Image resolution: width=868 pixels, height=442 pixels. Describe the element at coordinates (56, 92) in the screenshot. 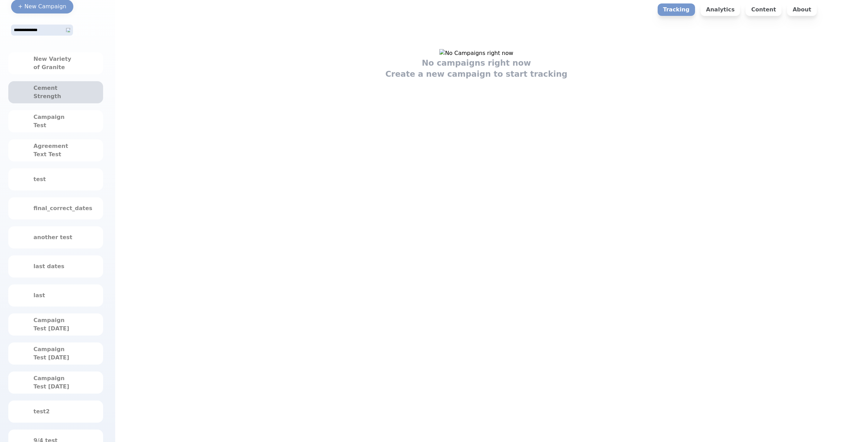

I see `div: Cement Strength` at that location.